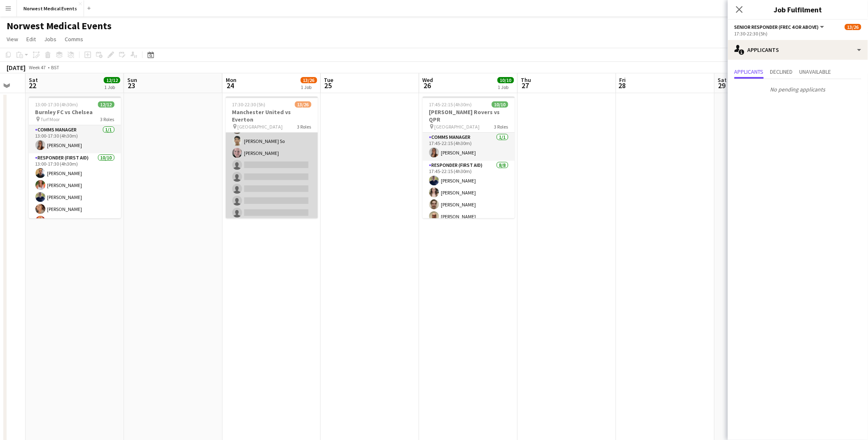 The height and width of the screenshot is (440, 868). What do you see at coordinates (815, 72) in the screenshot?
I see `span: Unavailable` at bounding box center [815, 72].